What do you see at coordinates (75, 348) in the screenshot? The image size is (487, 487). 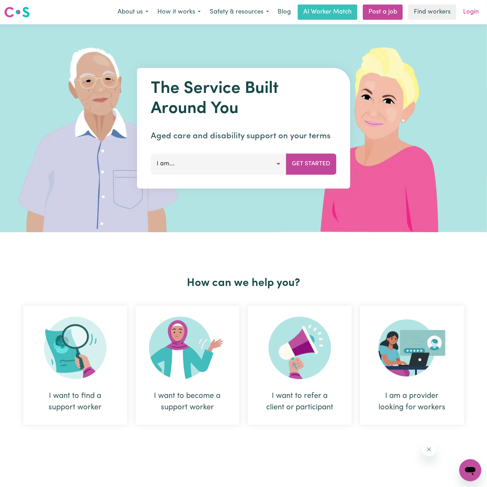 I see `img: Search` at bounding box center [75, 348].